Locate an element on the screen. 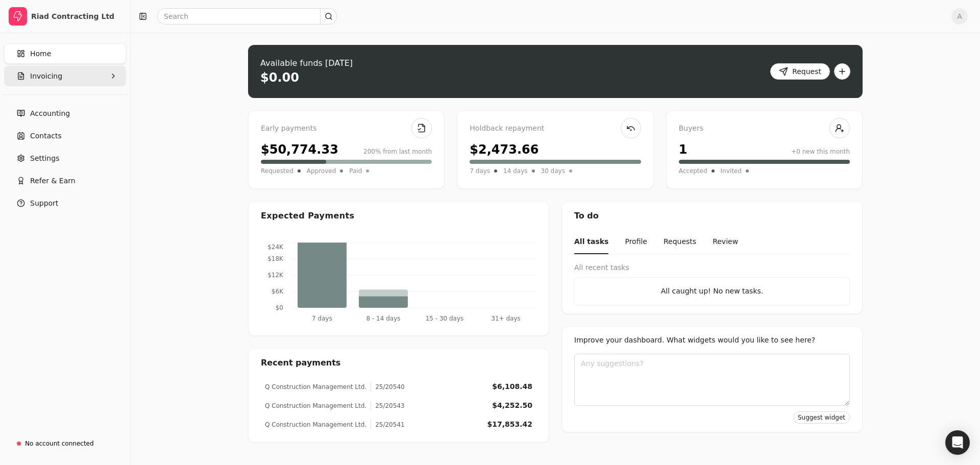 The image size is (980, 465). button: Suggest widget is located at coordinates (822, 417).